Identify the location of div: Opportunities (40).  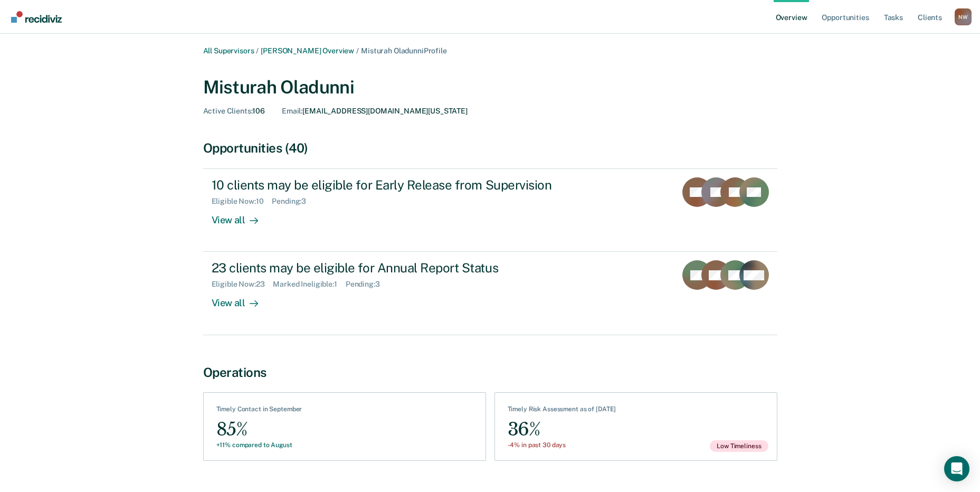
(490, 148).